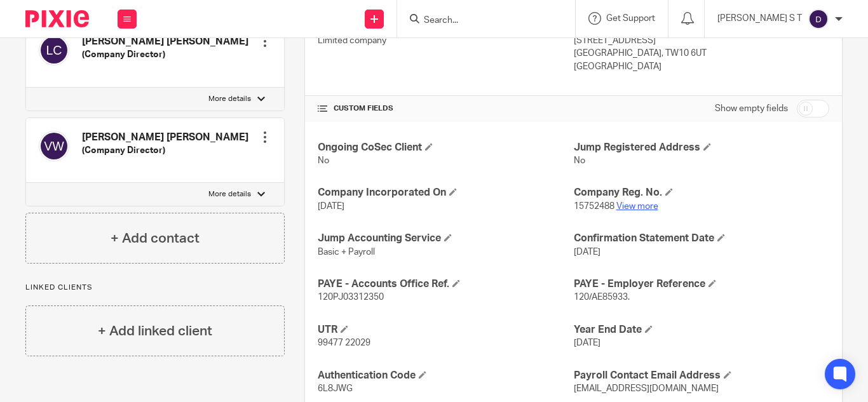 The height and width of the screenshot is (402, 868). Describe the element at coordinates (445, 148) in the screenshot. I see `h4: Ongoing CoSec Client` at that location.